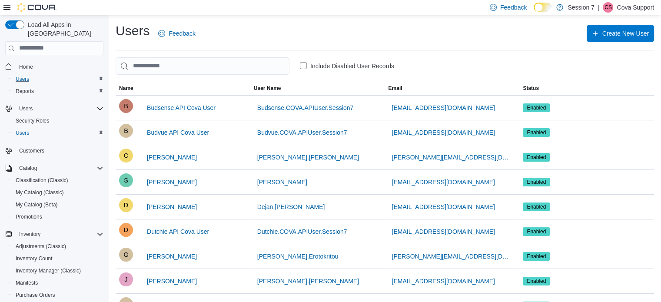  What do you see at coordinates (58, 121) in the screenshot?
I see `button: Security Roles` at bounding box center [58, 121].